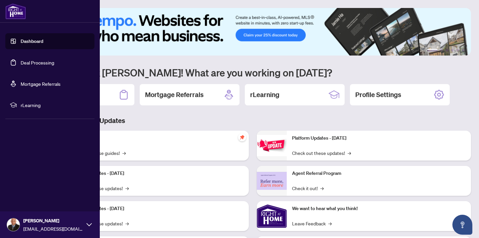 The image size is (479, 238). What do you see at coordinates (32, 41) in the screenshot?
I see `a: Dashboard` at bounding box center [32, 41].